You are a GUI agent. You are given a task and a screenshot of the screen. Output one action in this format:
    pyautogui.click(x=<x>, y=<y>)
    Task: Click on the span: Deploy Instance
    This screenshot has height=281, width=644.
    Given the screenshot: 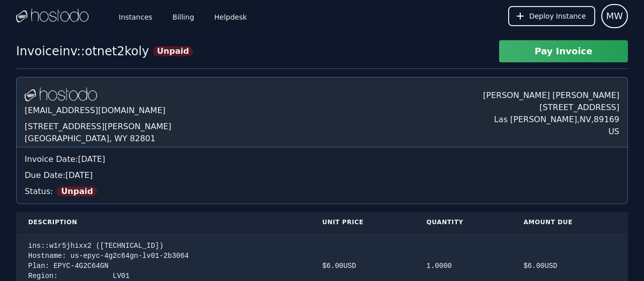 What is the action you would take?
    pyautogui.click(x=558, y=16)
    